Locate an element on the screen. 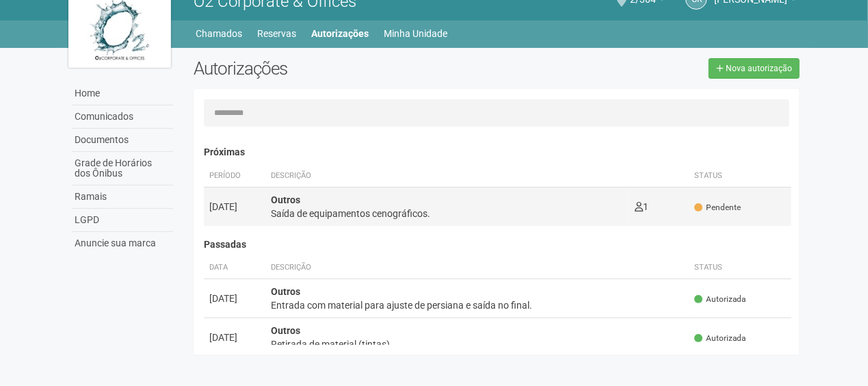 Image resolution: width=868 pixels, height=386 pixels. a: Grade de Horários dos Ônibus is located at coordinates (123, 168).